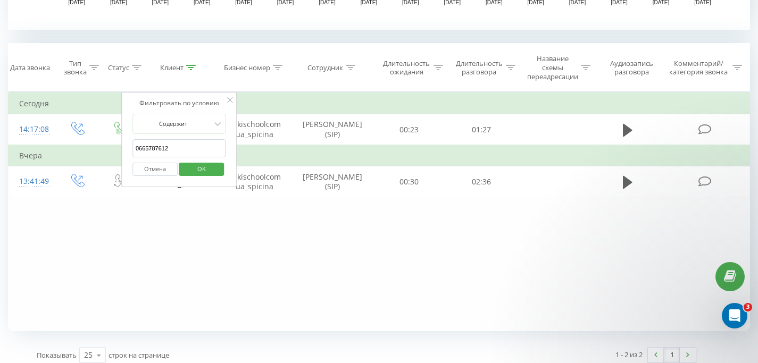  Describe the element at coordinates (479, 68) in the screenshot. I see `div: Длительность разговора` at that location.